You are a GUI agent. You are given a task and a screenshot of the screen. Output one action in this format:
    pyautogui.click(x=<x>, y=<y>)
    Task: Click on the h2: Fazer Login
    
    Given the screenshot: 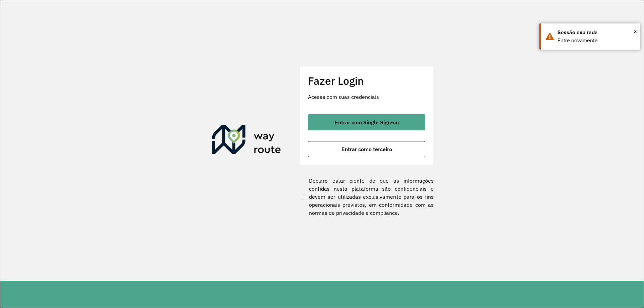 What is the action you would take?
    pyautogui.click(x=367, y=81)
    